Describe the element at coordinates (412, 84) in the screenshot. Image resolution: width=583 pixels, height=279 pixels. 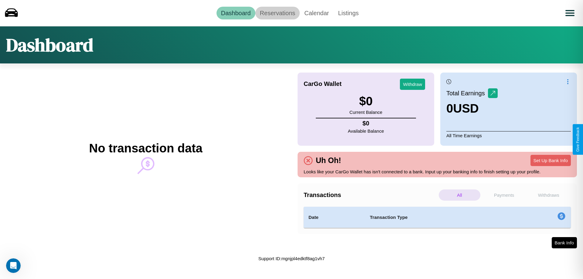
I see `button: Withdraw` at that location.